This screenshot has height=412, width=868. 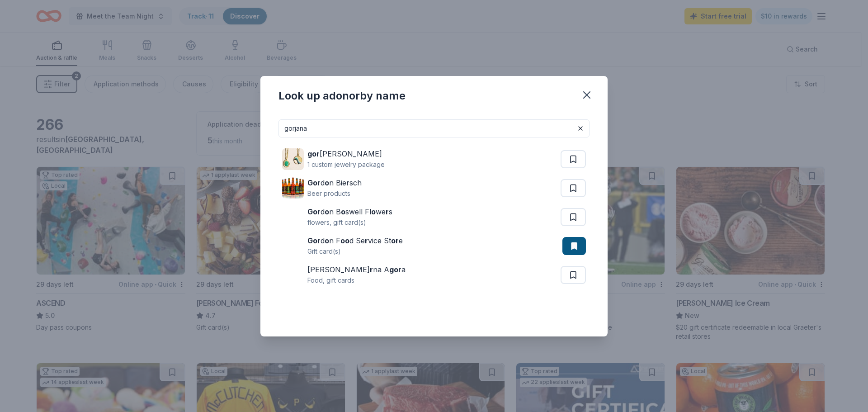 I want to click on img: Image for Gordon Food Service Store, so click(x=293, y=247).